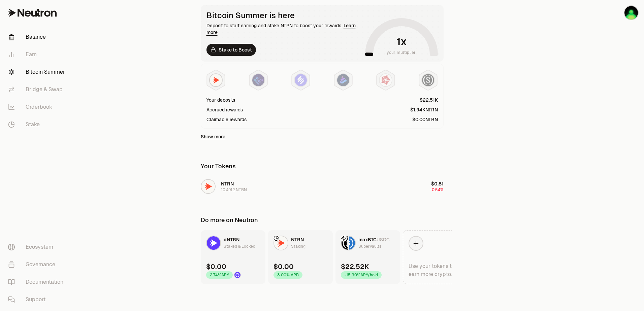 This screenshot has height=311, width=644. Describe the element at coordinates (229, 220) in the screenshot. I see `div: Do more on Neutron` at that location.